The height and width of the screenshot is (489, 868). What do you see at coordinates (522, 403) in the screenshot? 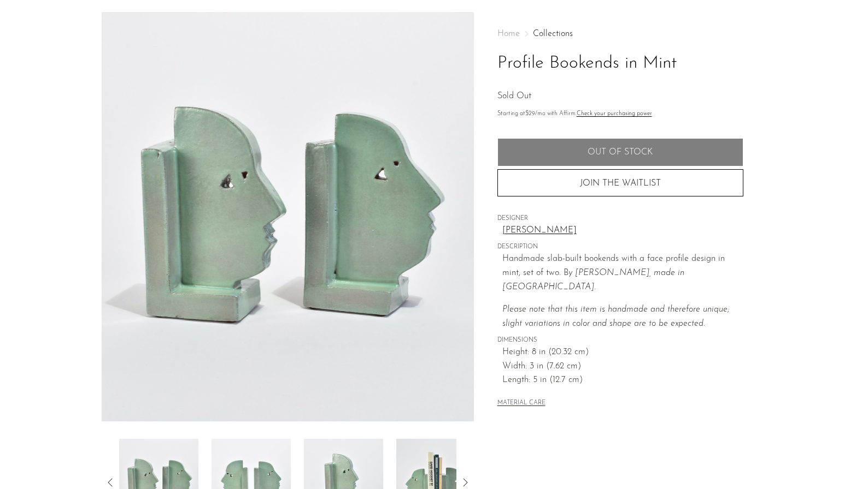
I see `button: MATERIAL CARE` at bounding box center [522, 403].